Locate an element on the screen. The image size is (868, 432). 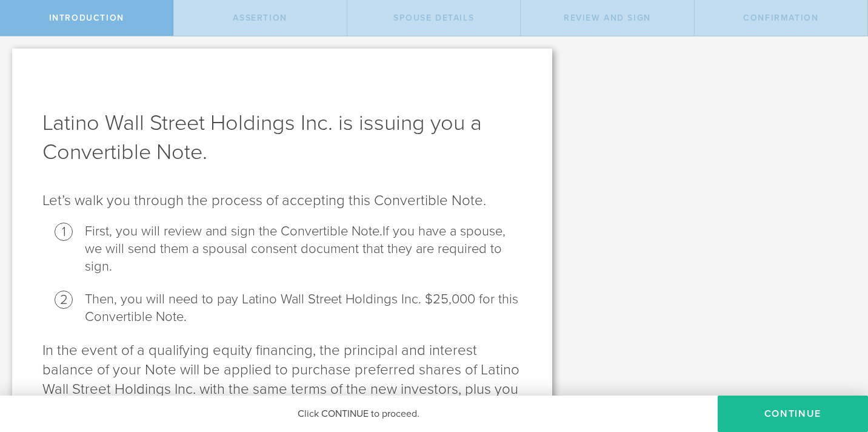
span: Confirmation is located at coordinates (780, 17).